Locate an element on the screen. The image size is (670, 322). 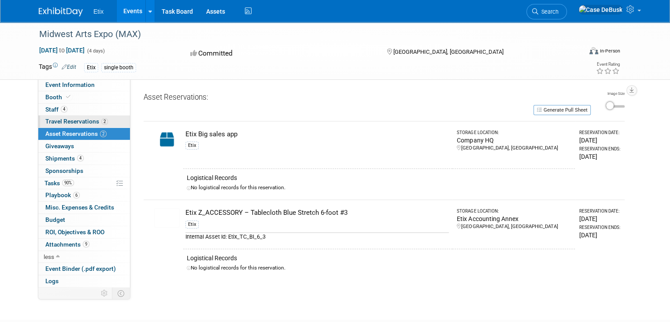
a: Giveaways is located at coordinates (84, 146).